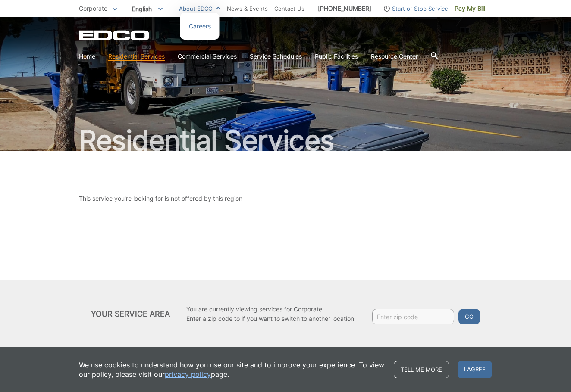  What do you see at coordinates (470, 8) in the screenshot?
I see `span: Pay My Bill` at bounding box center [470, 8].